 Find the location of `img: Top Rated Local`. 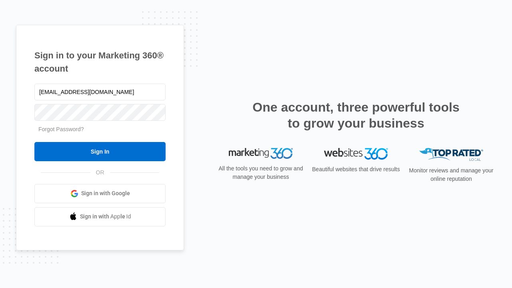

img: Top Rated Local is located at coordinates (451, 154).